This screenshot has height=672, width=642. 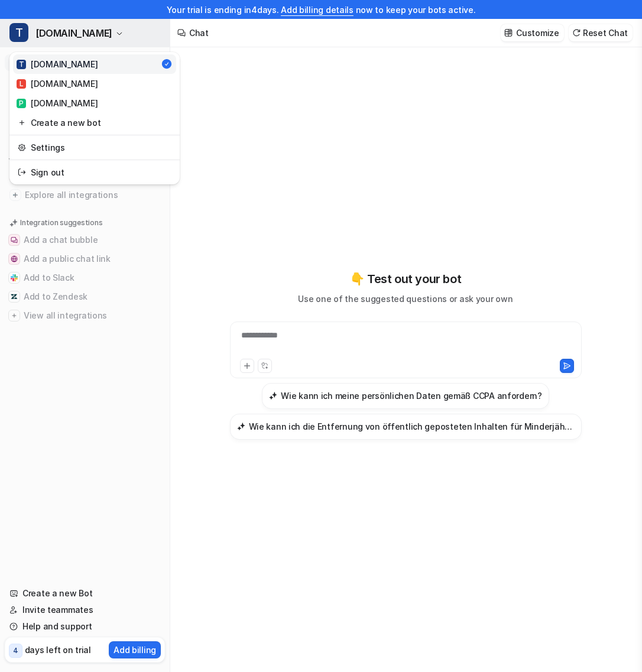 What do you see at coordinates (21, 103) in the screenshot?
I see `span: P` at bounding box center [21, 103].